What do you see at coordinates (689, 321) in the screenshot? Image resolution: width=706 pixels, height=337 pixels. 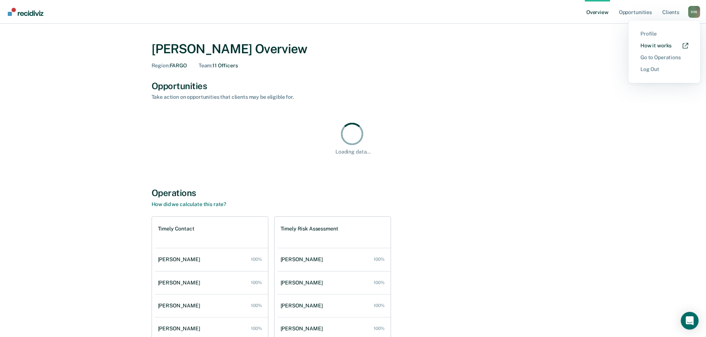 I see `div: Open Intercom Messenger` at bounding box center [689, 321].